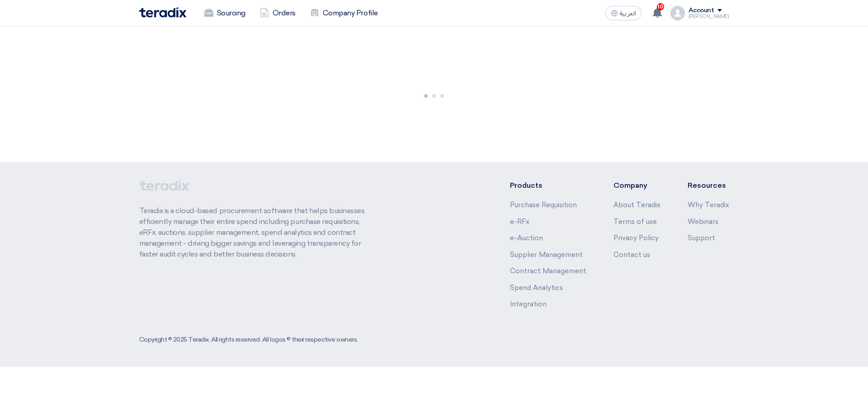 Image resolution: width=868 pixels, height=409 pixels. What do you see at coordinates (249, 339) in the screenshot?
I see `div: Copyright © 2025 Teradix, All rights reserved. All logos © their respective owners.` at bounding box center [249, 339].